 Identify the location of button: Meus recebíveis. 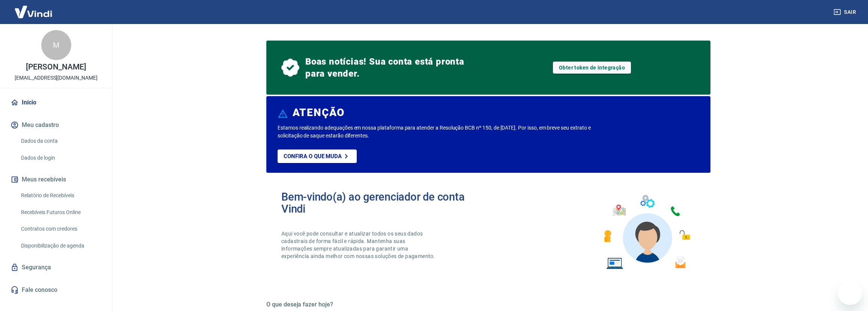
(56, 179).